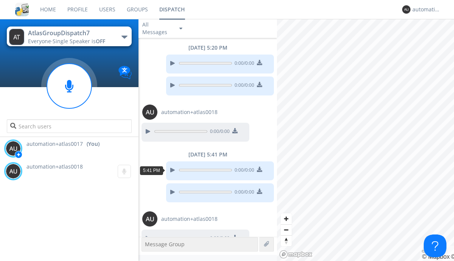 This screenshot has height=261, width=454. I want to click on span: Single Speaker is, so click(79, 41).